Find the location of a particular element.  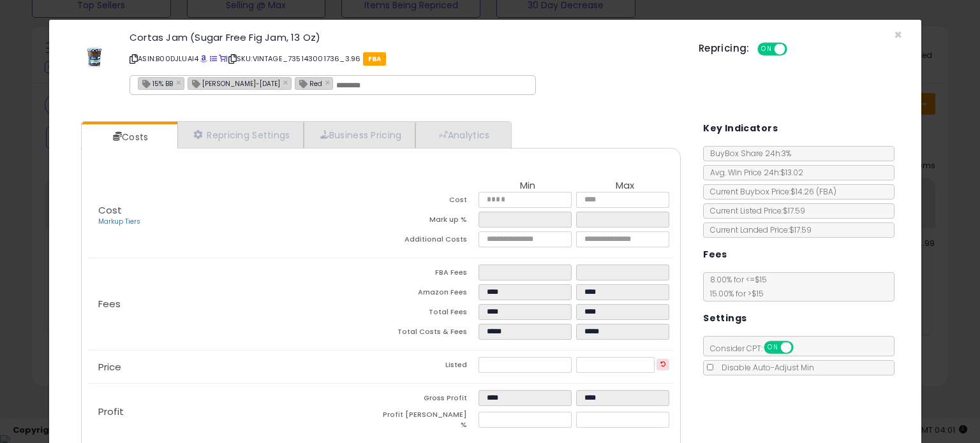

p: Price is located at coordinates (234, 367).